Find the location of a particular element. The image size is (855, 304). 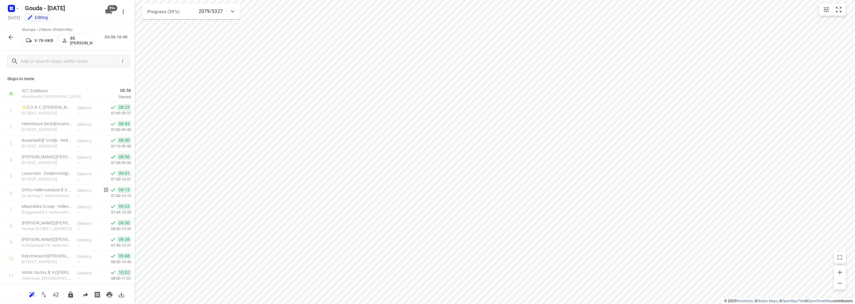

p: Veerhaven, Hellevoetsluis is located at coordinates (47, 279).